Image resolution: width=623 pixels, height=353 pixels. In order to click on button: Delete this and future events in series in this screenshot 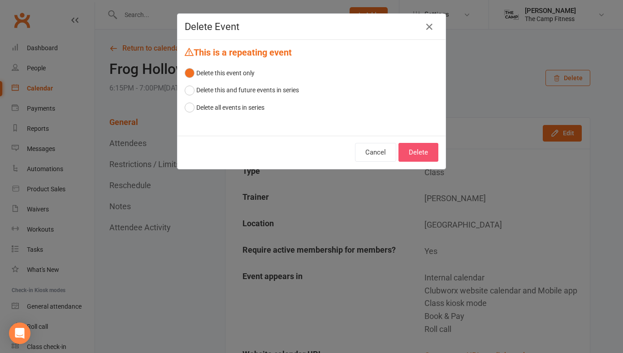, I will do `click(242, 90)`.